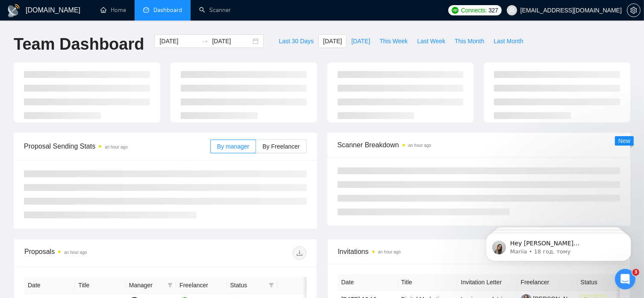 The height and width of the screenshot is (298, 644). I want to click on input: Start date, so click(179, 41).